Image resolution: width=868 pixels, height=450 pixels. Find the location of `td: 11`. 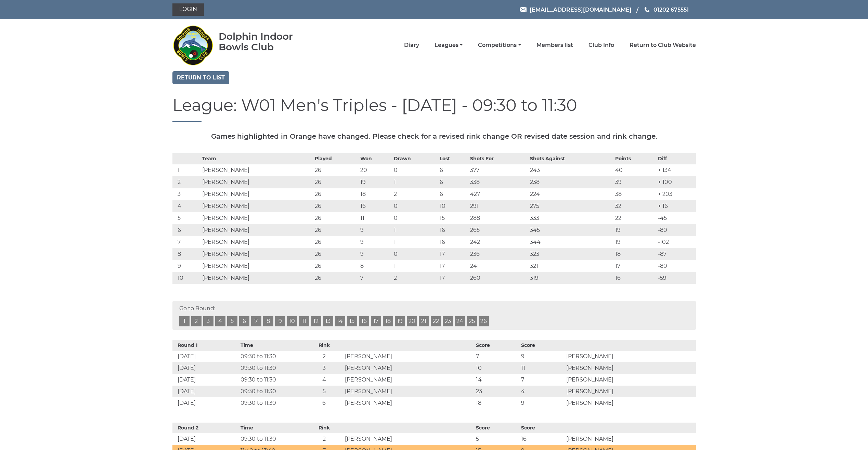

td: 11 is located at coordinates (376, 218).